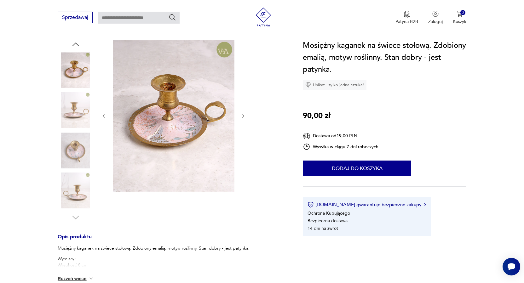  Describe the element at coordinates (329, 213) in the screenshot. I see `li: Ochrona Kupującego` at that location.